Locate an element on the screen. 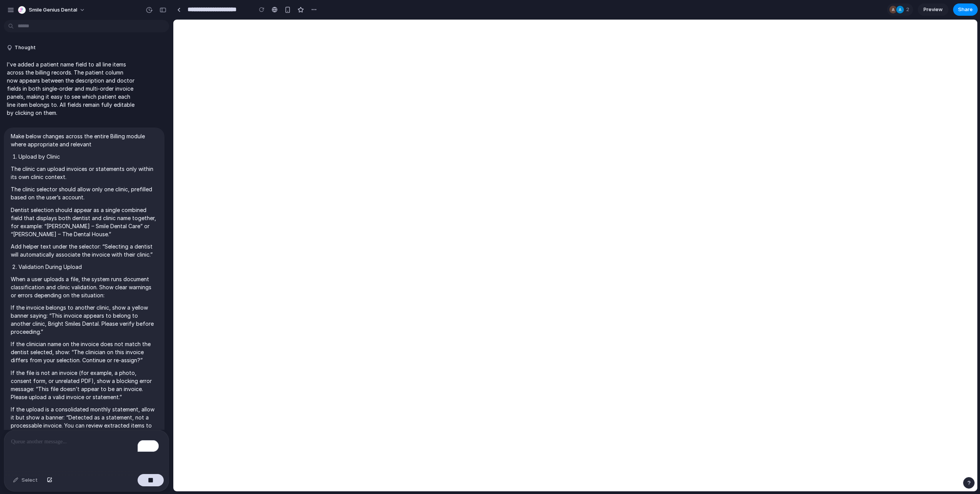  p: Add helper text under the selector: “Selecting a dentist will automatically associate the invoice... is located at coordinates (84, 251).